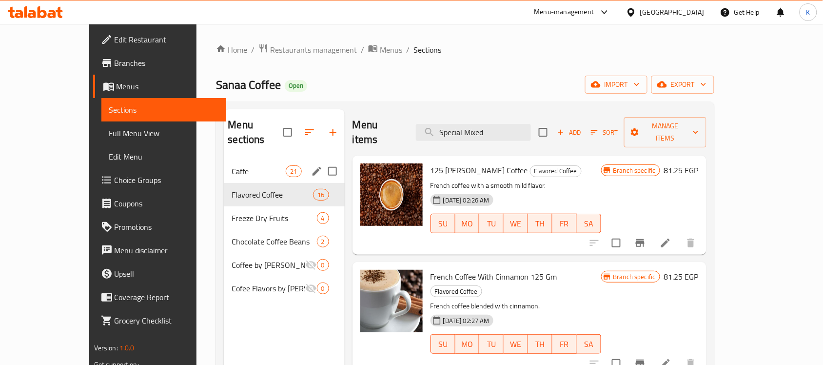  I want to click on a: Edit Restaurant, so click(160, 39).